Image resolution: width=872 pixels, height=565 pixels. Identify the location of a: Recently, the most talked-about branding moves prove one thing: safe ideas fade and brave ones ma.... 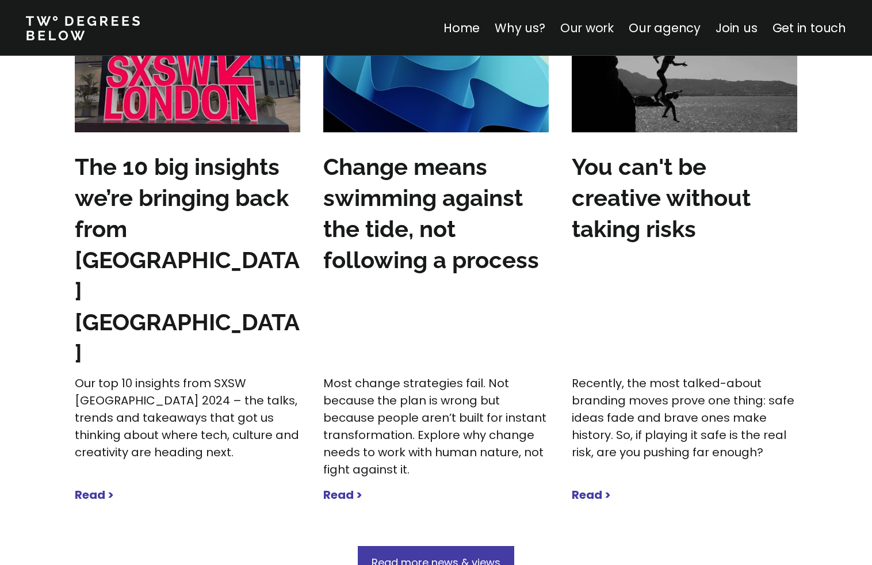
(685, 418).